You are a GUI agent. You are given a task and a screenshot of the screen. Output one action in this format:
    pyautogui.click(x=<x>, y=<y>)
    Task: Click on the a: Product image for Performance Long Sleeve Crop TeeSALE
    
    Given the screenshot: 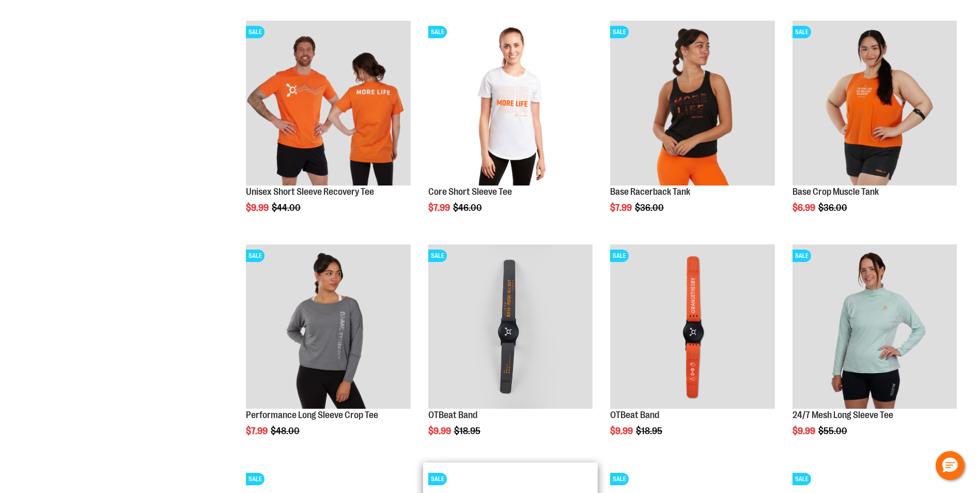 What is the action you would take?
    pyautogui.click(x=328, y=327)
    